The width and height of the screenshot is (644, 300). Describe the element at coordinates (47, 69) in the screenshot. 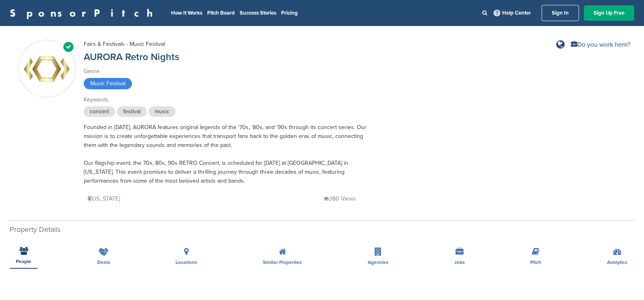

I see `img: Sponsorpitch & AURORA Retro Nights` at that location.